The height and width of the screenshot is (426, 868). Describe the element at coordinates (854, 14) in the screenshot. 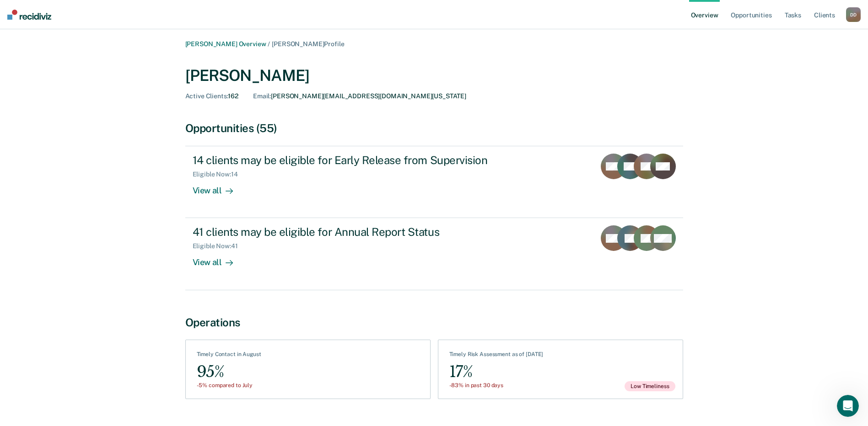

I see `button: DD` at that location.